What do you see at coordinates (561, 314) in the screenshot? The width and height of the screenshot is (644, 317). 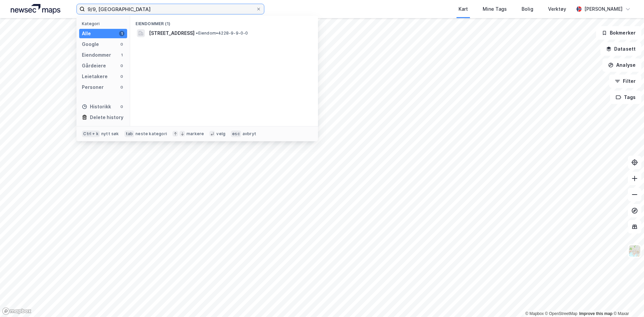 I see `a: OpenStreetMap` at bounding box center [561, 314].